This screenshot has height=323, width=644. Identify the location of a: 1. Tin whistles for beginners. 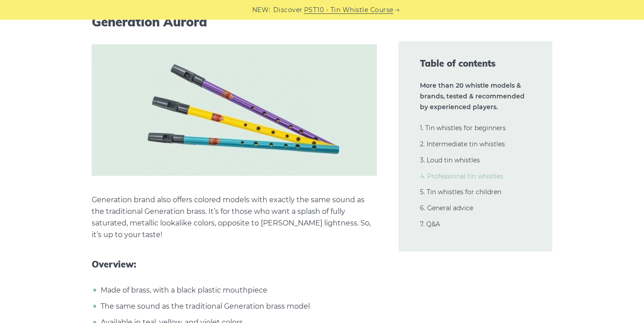
(463, 128).